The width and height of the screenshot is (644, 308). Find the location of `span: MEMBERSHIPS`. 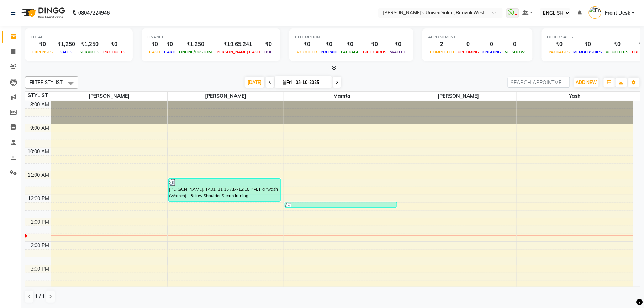

span: MEMBERSHIPS is located at coordinates (588, 52).